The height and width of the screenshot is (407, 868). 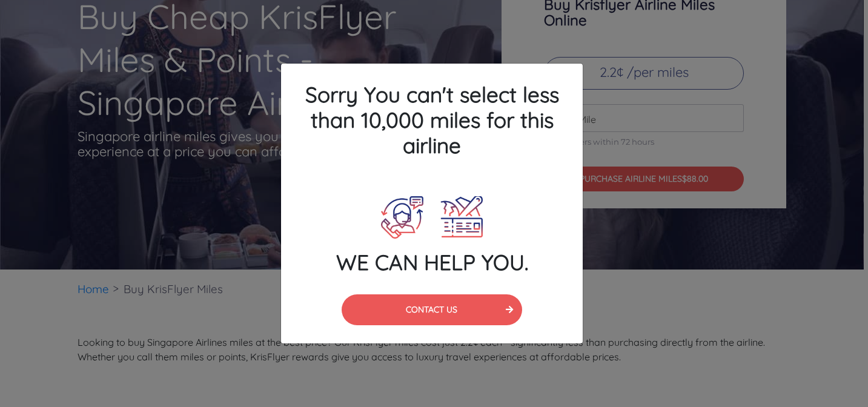 What do you see at coordinates (461, 217) in the screenshot?
I see `img: Plane Ticket` at bounding box center [461, 217].